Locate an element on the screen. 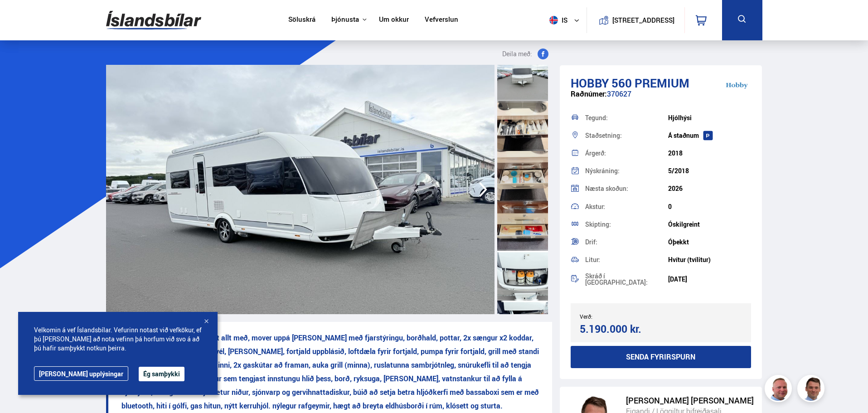  div: Staðsetning: is located at coordinates (627, 136).